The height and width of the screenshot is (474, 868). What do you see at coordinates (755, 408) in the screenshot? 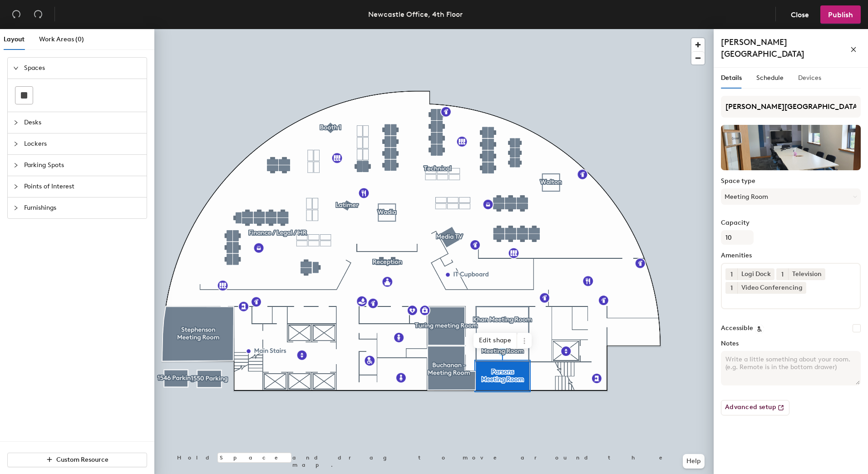
I see `button: Advanced setup` at bounding box center [755, 408].